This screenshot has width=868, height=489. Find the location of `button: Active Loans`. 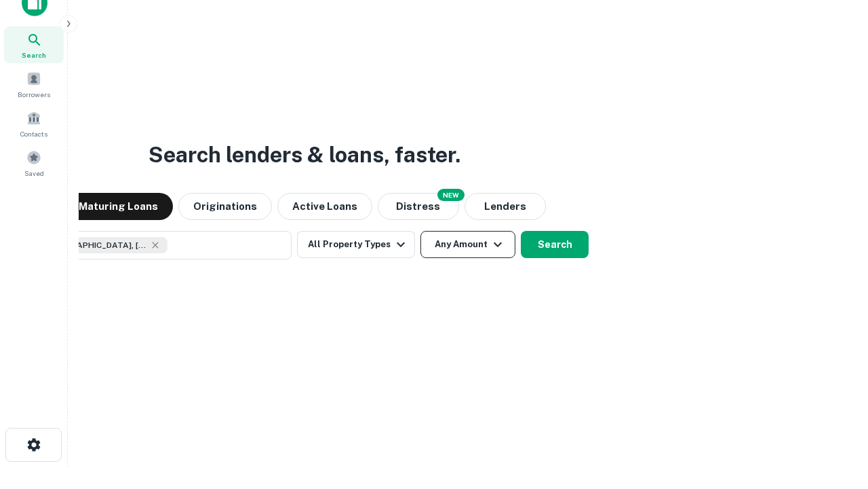

button: Active Loans is located at coordinates (325, 207).